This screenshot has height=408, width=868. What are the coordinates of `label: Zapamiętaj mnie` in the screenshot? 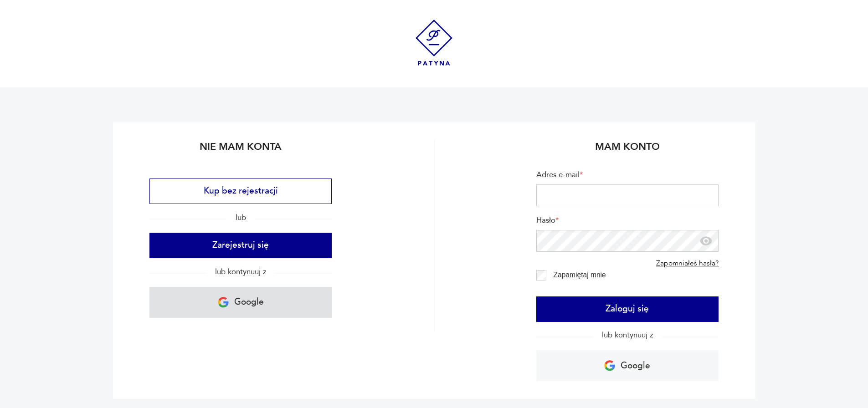 It's located at (579, 275).